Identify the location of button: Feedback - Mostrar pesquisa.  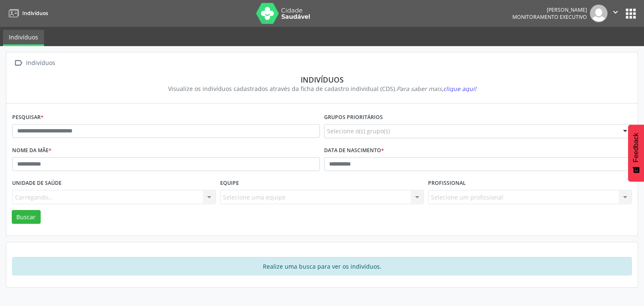
(636, 153).